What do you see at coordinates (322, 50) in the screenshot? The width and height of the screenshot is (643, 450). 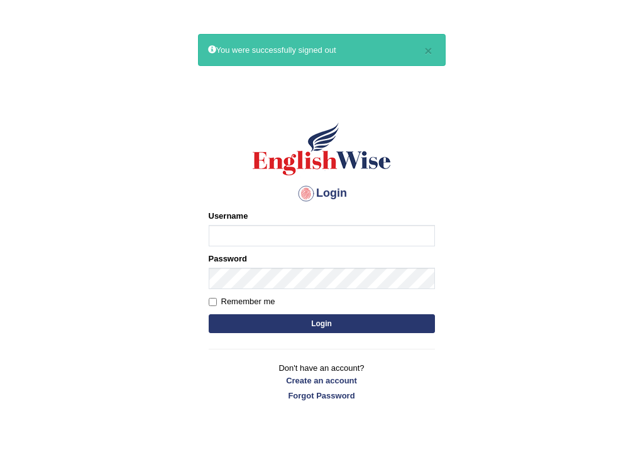 I see `div: You were successfully signed out` at bounding box center [322, 50].